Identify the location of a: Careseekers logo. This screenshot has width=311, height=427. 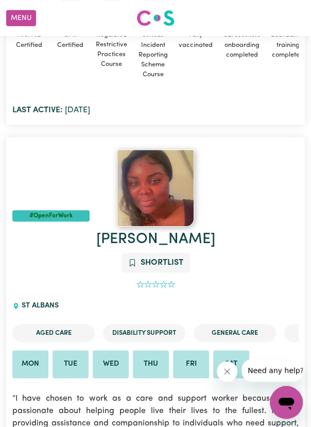
(156, 18).